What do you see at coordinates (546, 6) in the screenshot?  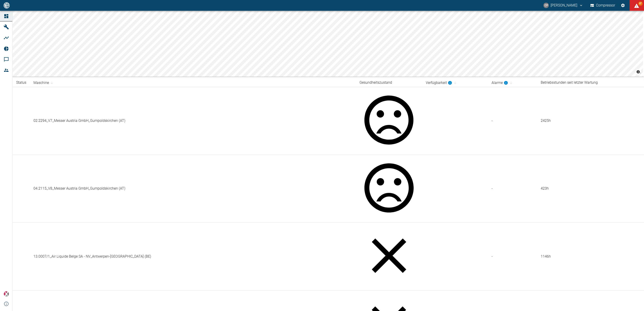 I see `div: CP` at bounding box center [546, 6].